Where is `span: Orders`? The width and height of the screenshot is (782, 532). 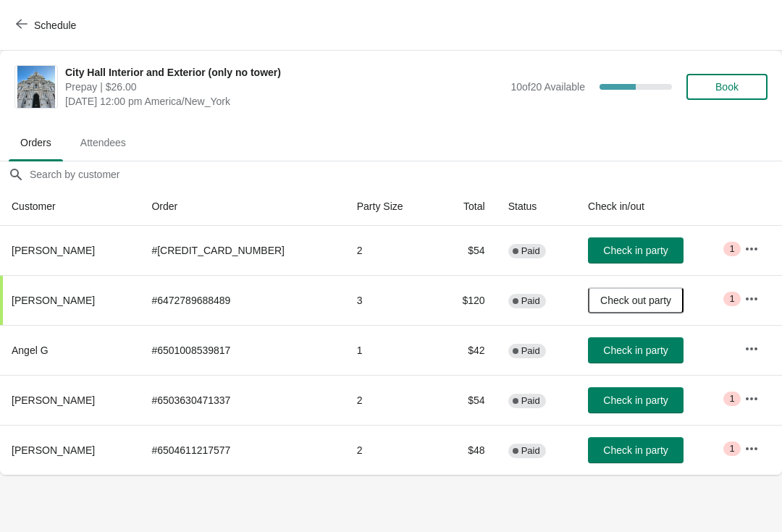 span: Orders is located at coordinates (35, 143).